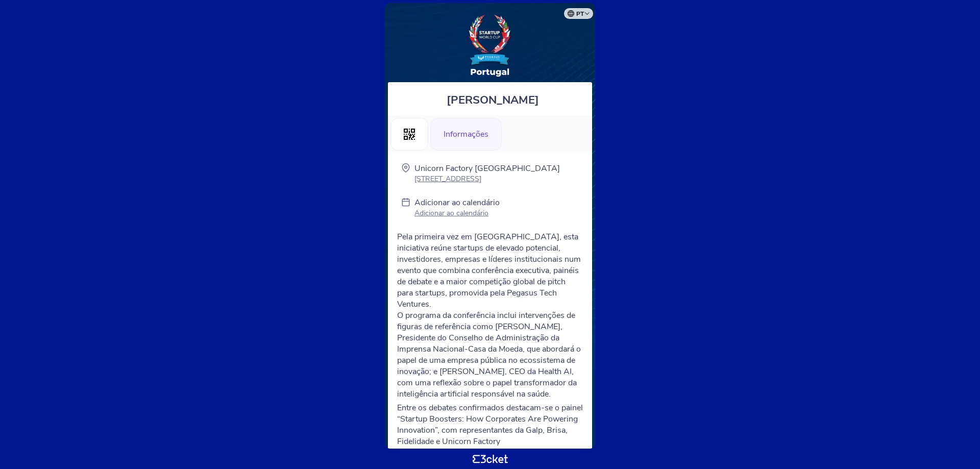  I want to click on img: Startup World Cup Portugal, so click(490, 45).